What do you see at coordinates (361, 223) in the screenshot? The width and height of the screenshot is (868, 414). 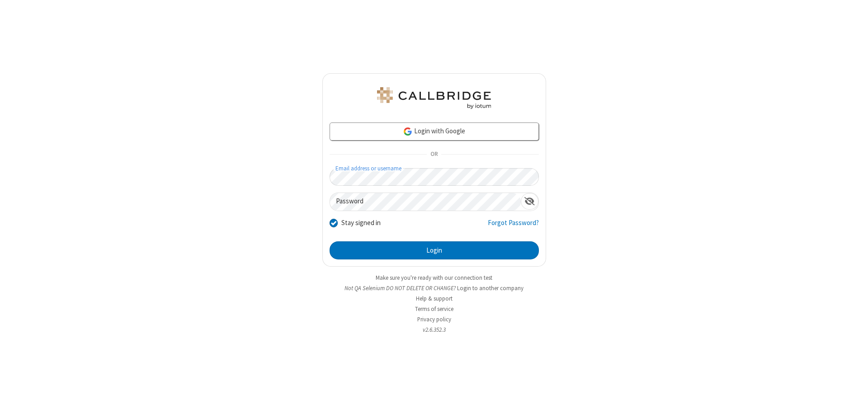 I see `label: Stay signed in` at bounding box center [361, 223].